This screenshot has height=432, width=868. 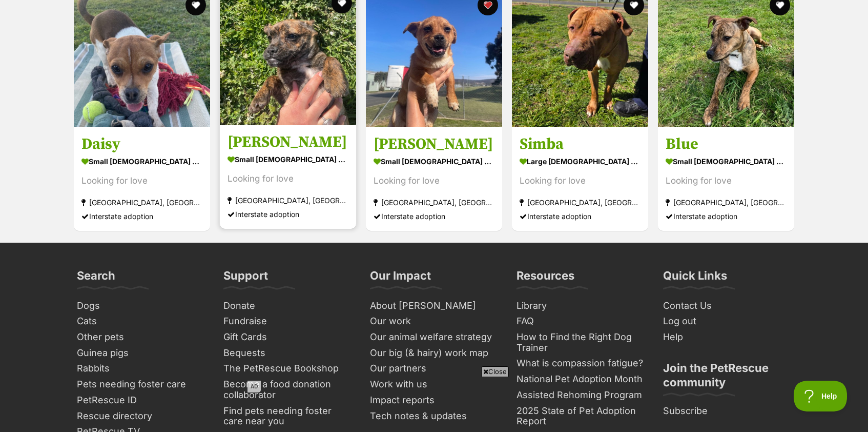 I want to click on a: Log out, so click(x=727, y=321).